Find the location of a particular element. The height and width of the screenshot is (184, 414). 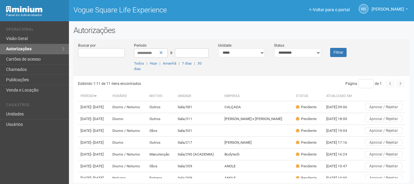

th: Período is located at coordinates (94, 96).